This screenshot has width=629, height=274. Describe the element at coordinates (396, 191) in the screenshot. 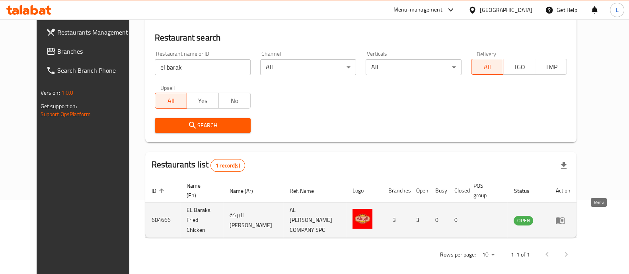

I see `th: Branches` at that location.